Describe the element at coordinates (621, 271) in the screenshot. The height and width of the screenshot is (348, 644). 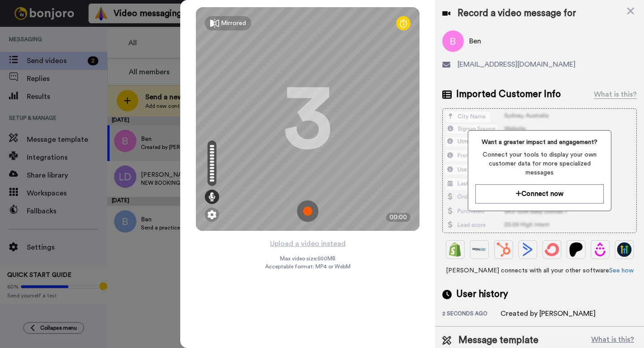
I see `a: See how` at that location.